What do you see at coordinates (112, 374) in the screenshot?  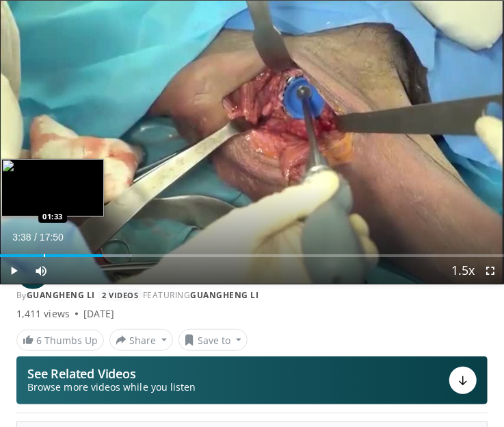 I see `p: See Related Videos` at bounding box center [112, 374].